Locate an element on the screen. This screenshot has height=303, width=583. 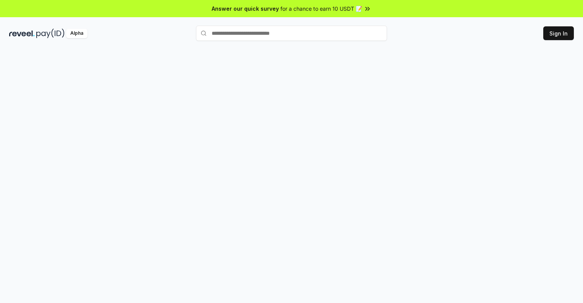
img: reveel_dark is located at coordinates (22, 33).